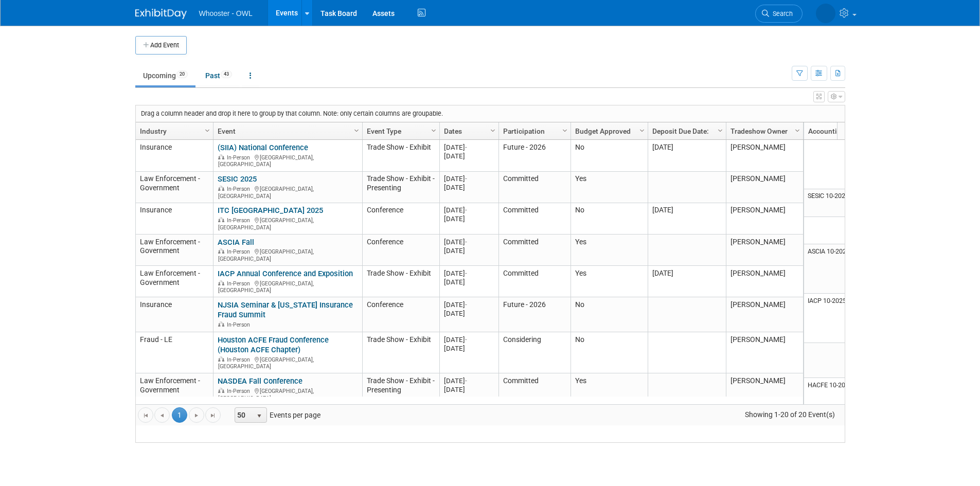 Image resolution: width=980 pixels, height=486 pixels. I want to click on a: Accounting Job Cost Code, so click(841, 131).